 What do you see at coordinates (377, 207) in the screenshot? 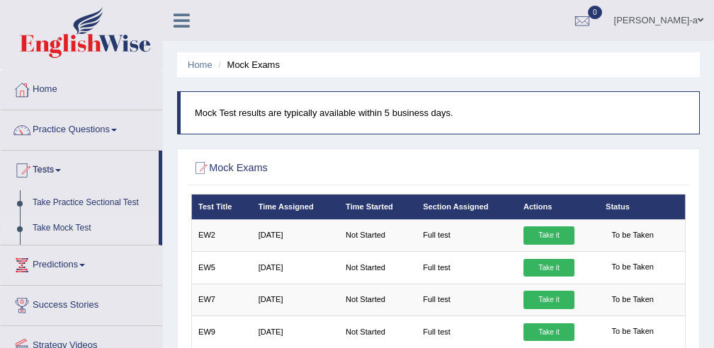
I see `th: Time Started` at bounding box center [377, 207].